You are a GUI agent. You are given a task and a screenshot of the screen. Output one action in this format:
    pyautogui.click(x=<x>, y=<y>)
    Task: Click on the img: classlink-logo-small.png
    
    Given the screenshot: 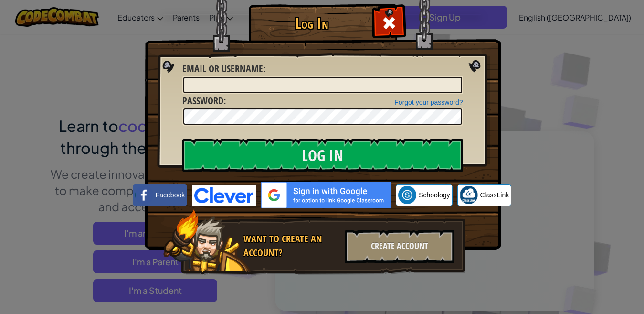 What is the action you would take?
    pyautogui.click(x=469, y=195)
    